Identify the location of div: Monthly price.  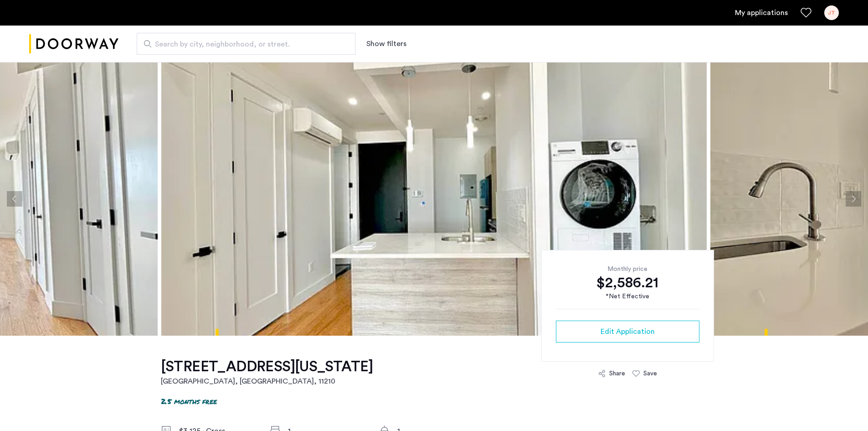
(628, 269).